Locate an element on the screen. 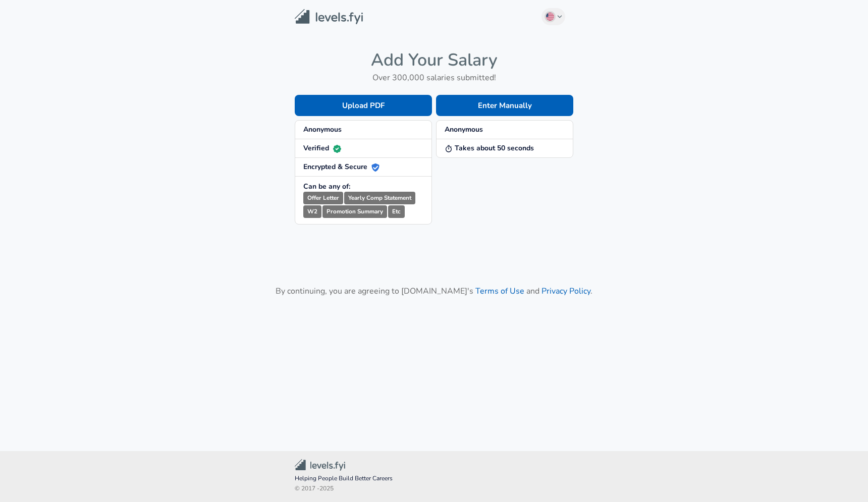 The width and height of the screenshot is (868, 502). span: Helping People Build Better Careers is located at coordinates (434, 479).